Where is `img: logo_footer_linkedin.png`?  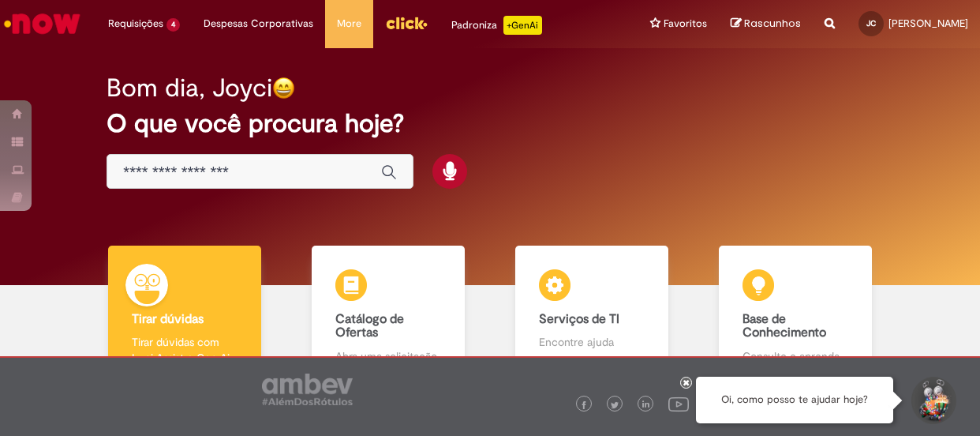 img: logo_footer_linkedin.png is located at coordinates (646, 405).